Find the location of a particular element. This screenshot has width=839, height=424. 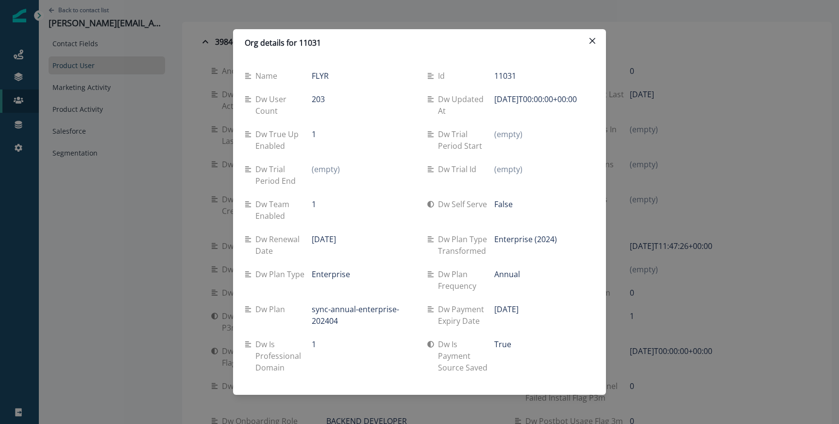

p: Dw plan frequency is located at coordinates (466, 280).